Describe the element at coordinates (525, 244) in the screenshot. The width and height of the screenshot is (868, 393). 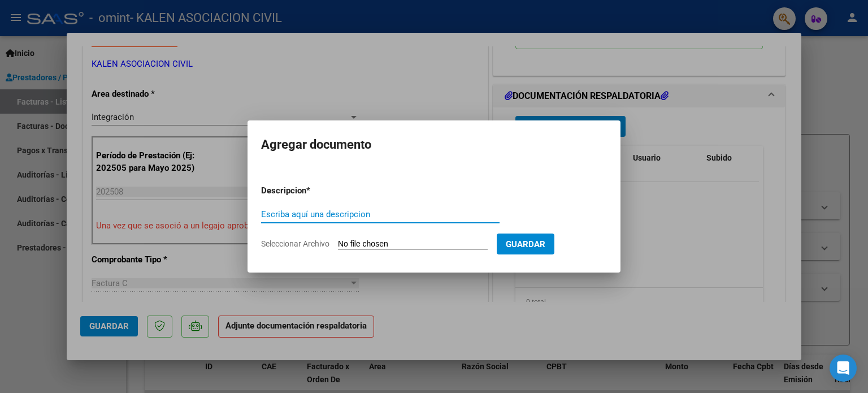
I see `span: Guardar` at that location.